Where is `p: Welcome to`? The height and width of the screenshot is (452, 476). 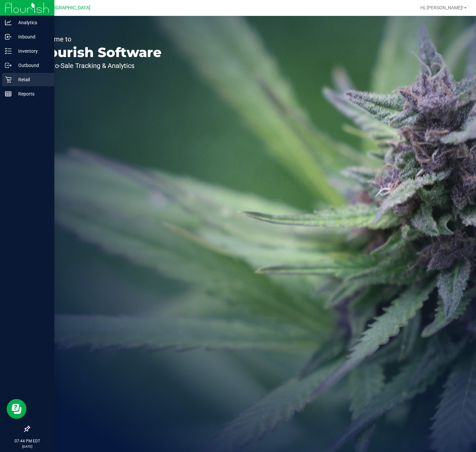
p: Welcome to is located at coordinates (99, 40).